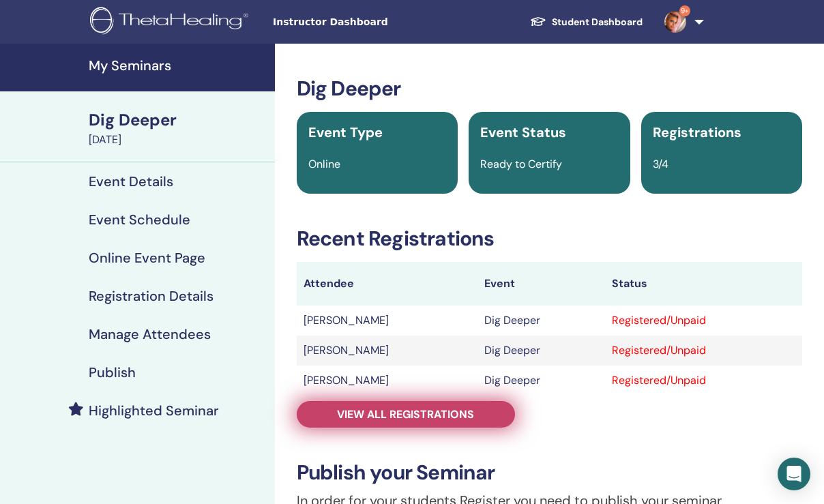  I want to click on span: 9+, so click(685, 11).